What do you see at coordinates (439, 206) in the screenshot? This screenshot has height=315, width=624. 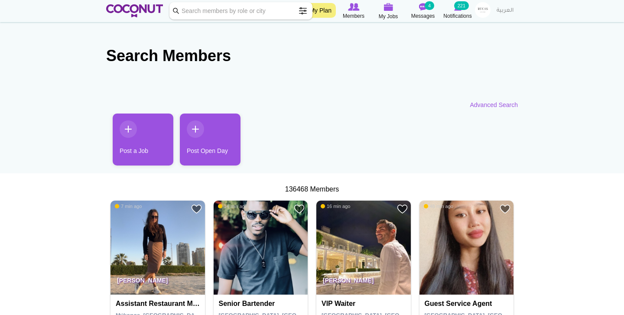 I see `span: 48 min ago` at bounding box center [439, 206].